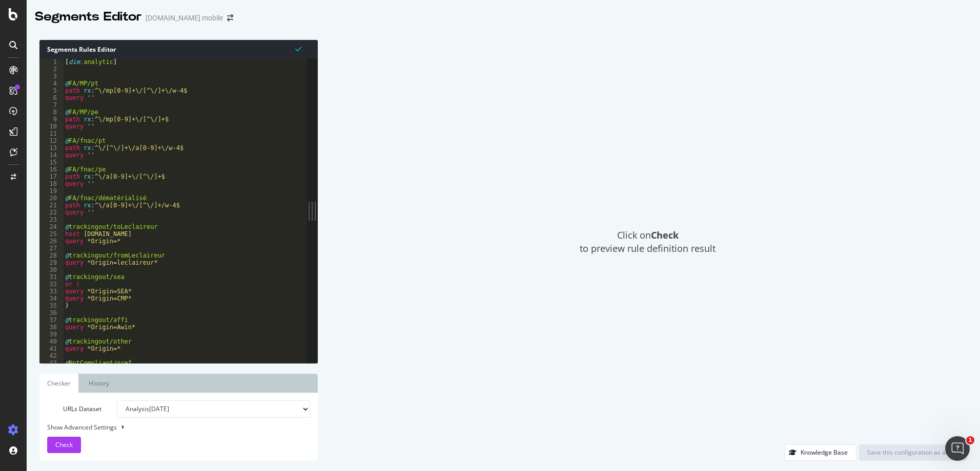 The width and height of the screenshot is (980, 471). I want to click on span: Click on to preview rule definition result, so click(647, 242).